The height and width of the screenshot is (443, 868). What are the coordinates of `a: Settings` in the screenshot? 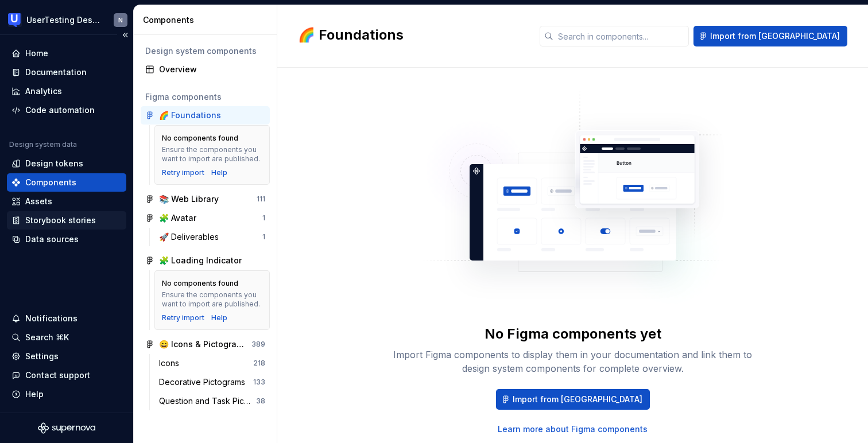 It's located at (67, 357).